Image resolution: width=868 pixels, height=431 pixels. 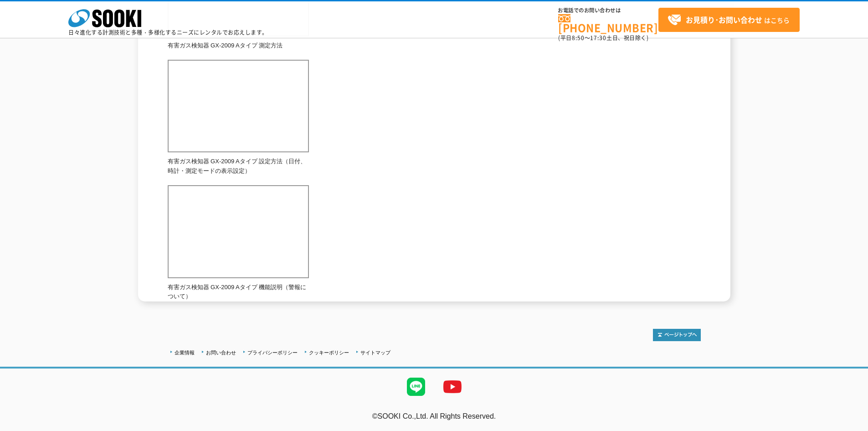 I want to click on span: 17:30, so click(x=598, y=38).